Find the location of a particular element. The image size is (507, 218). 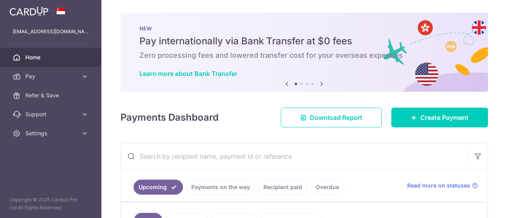

a: Learn more about Bank Transfer is located at coordinates (188, 74).